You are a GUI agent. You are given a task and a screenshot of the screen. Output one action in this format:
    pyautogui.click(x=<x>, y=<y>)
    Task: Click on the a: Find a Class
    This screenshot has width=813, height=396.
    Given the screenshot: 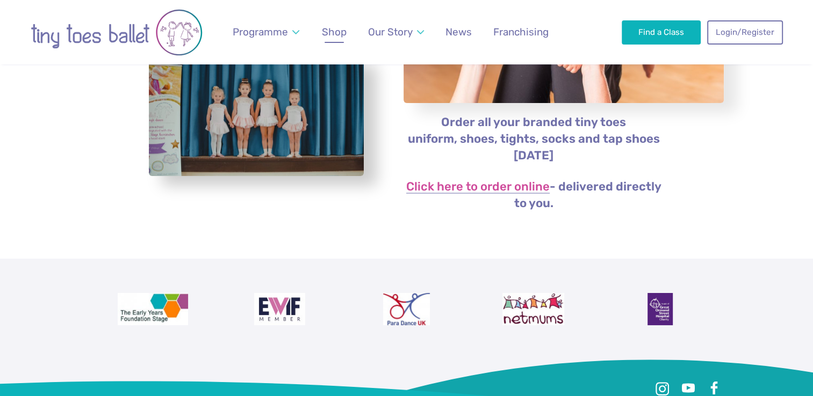 What is the action you would take?
    pyautogui.click(x=661, y=32)
    